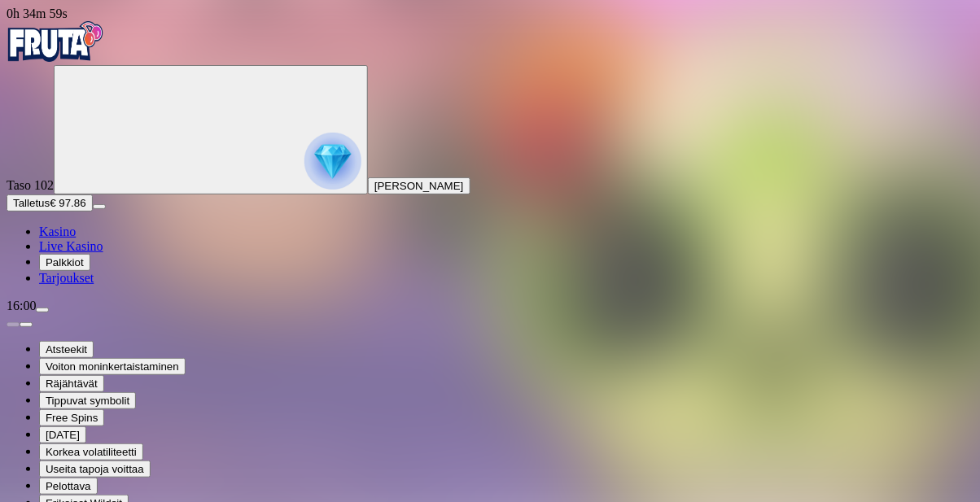 Image resolution: width=980 pixels, height=502 pixels. I want to click on span: € 97.86, so click(68, 203).